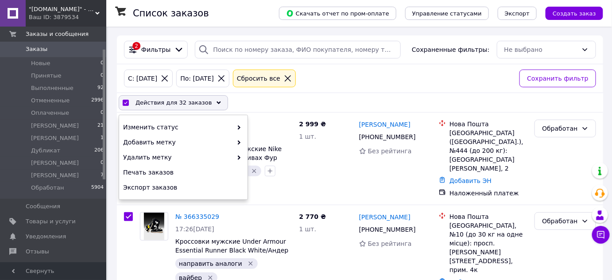  What do you see at coordinates (601, 235) in the screenshot?
I see `button: Чат с покупателем` at bounding box center [601, 235].